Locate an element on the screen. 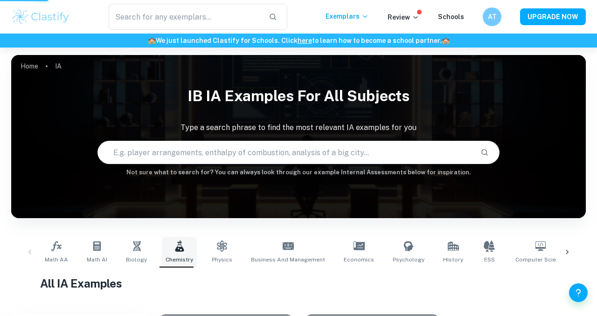 This screenshot has height=316, width=597. p: IA is located at coordinates (58, 66).